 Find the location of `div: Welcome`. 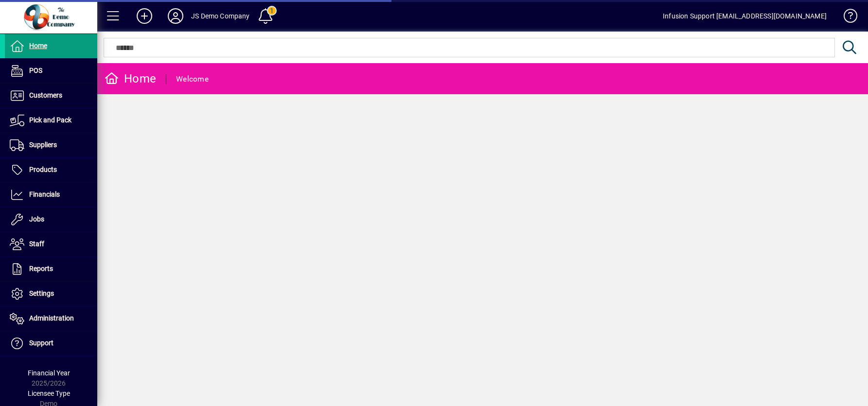

div: Welcome is located at coordinates (192, 79).